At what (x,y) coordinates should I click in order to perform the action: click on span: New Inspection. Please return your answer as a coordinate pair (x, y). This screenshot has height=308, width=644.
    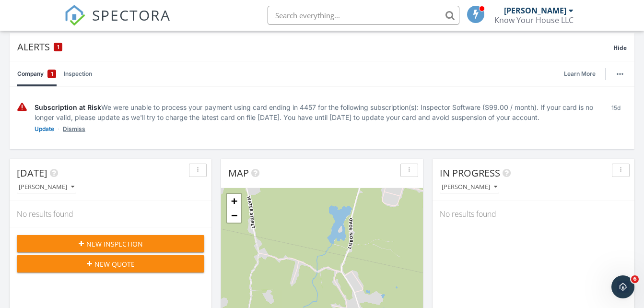
    Looking at the image, I should click on (114, 243).